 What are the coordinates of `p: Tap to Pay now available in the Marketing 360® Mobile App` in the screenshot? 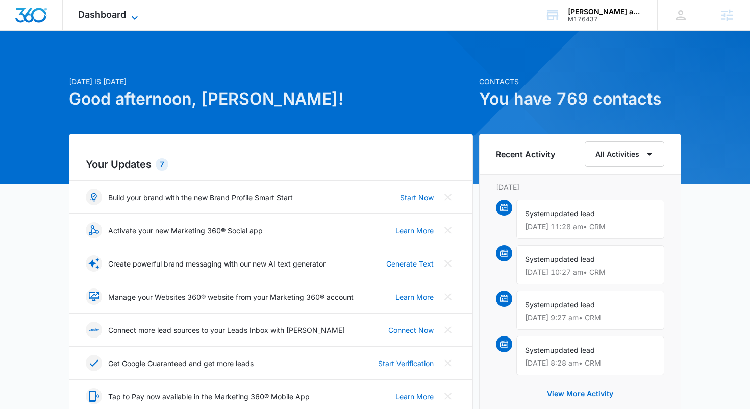 It's located at (209, 396).